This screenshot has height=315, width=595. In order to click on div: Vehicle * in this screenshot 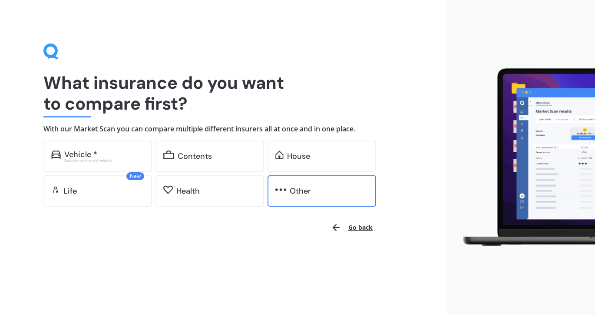, I will do `click(81, 154)`.